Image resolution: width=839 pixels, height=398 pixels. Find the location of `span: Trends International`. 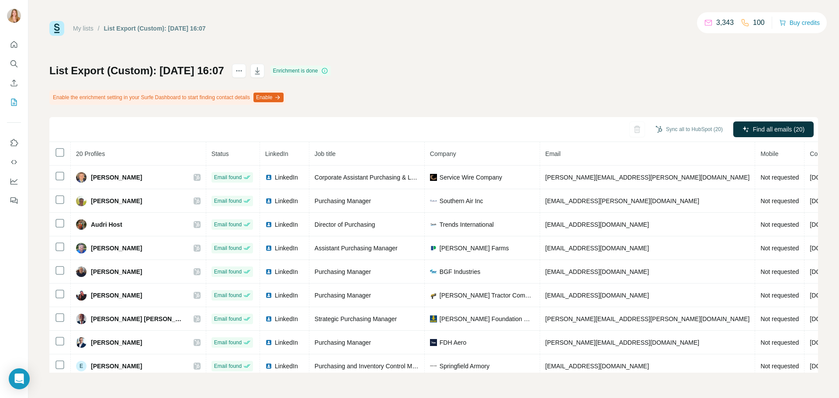

span: Trends International is located at coordinates (467, 225).